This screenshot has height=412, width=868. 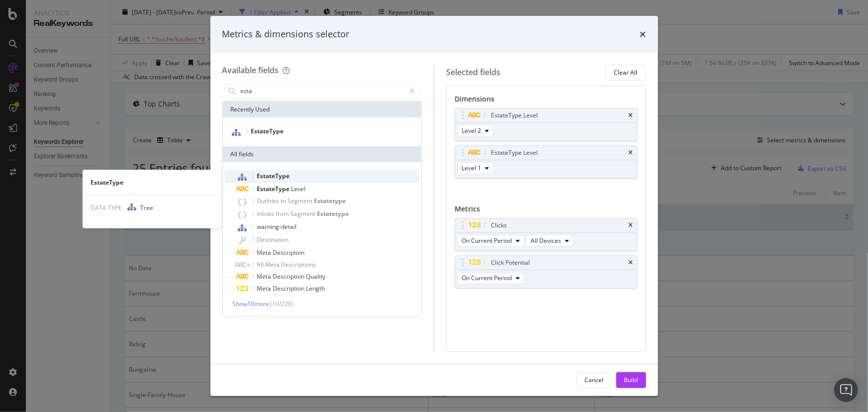 I want to click on div: Metrics & dimensions selector, so click(x=286, y=34).